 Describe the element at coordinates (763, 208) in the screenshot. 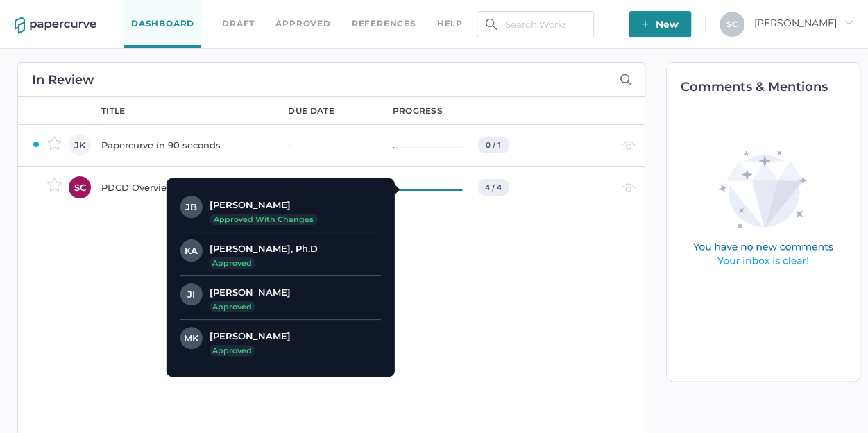

I see `img: comments-empty-state.0193fcf7.svg` at that location.